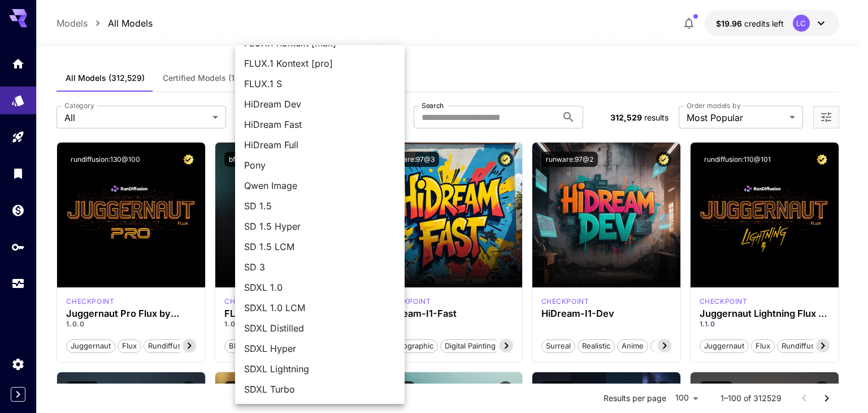 Image resolution: width=868 pixels, height=413 pixels. Describe the element at coordinates (320, 348) in the screenshot. I see `span: SDXL Hyper` at that location.